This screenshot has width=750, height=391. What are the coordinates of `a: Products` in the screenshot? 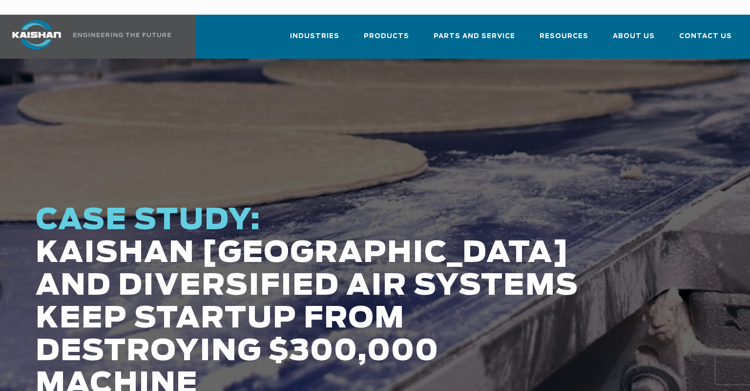 It's located at (386, 40).